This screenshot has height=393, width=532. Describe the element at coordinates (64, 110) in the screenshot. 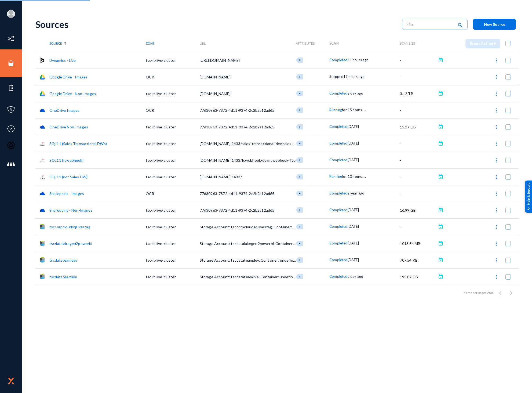

I see `a: OneDrive Images` at that location.